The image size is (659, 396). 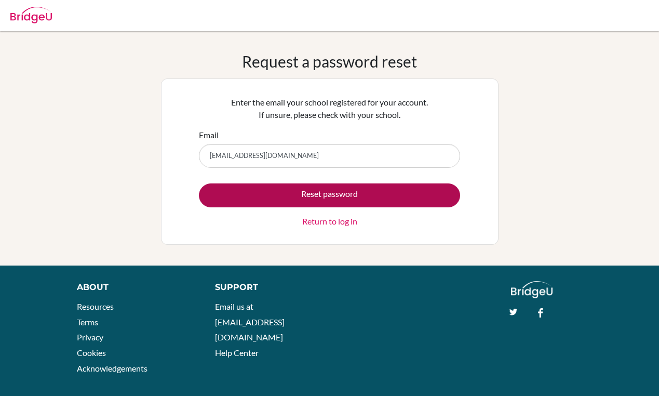 What do you see at coordinates (87, 322) in the screenshot?
I see `a: Terms` at bounding box center [87, 322].